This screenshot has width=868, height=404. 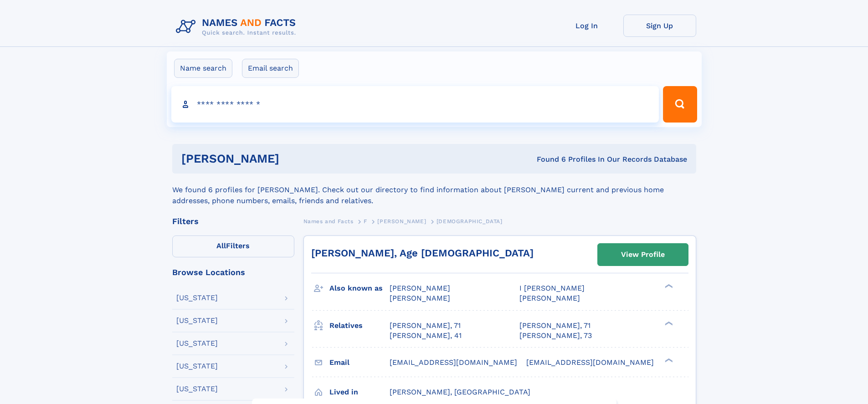 I want to click on button: Search Button, so click(x=679, y=104).